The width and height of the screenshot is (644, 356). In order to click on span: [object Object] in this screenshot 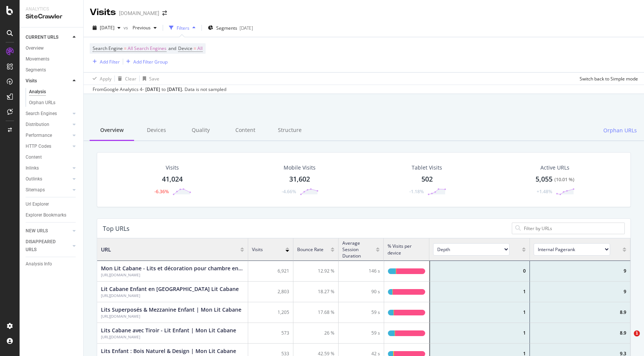, I will do `click(476, 249)`.